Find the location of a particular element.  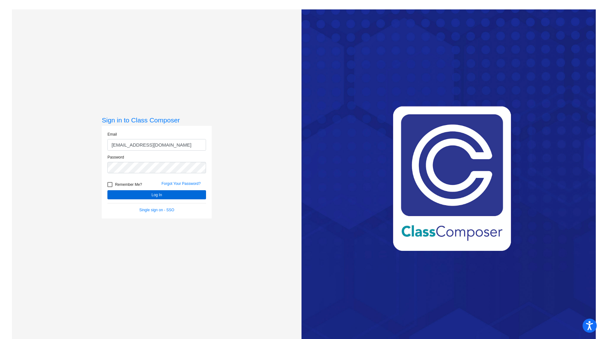

label: Password is located at coordinates (115, 157).